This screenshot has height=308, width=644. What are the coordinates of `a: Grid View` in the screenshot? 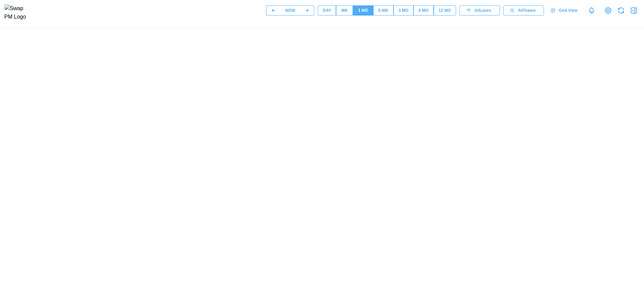 It's located at (565, 11).